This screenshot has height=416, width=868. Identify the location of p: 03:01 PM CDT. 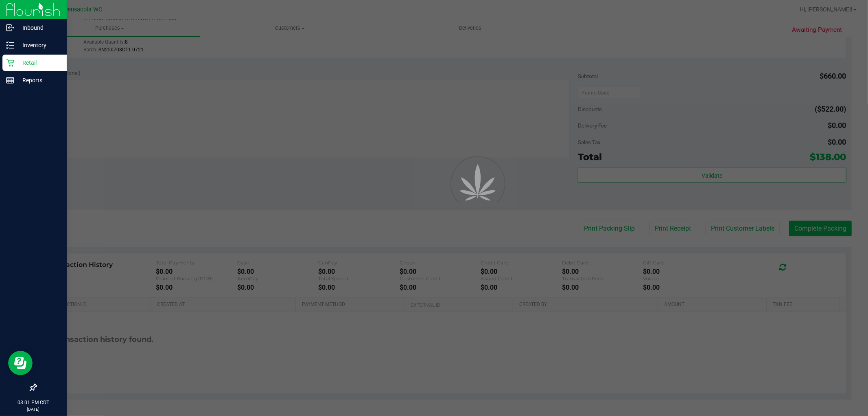
(33, 403).